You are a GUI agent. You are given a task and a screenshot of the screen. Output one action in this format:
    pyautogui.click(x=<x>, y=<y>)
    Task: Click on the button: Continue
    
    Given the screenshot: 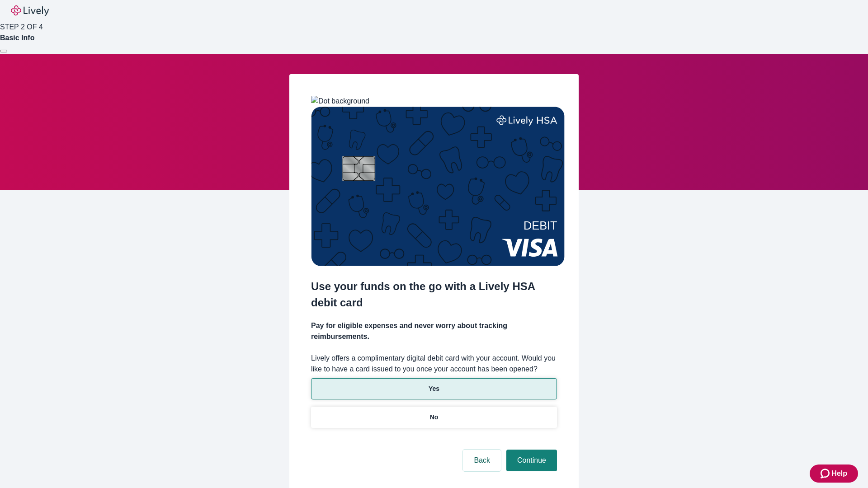 What is the action you would take?
    pyautogui.click(x=531, y=461)
    